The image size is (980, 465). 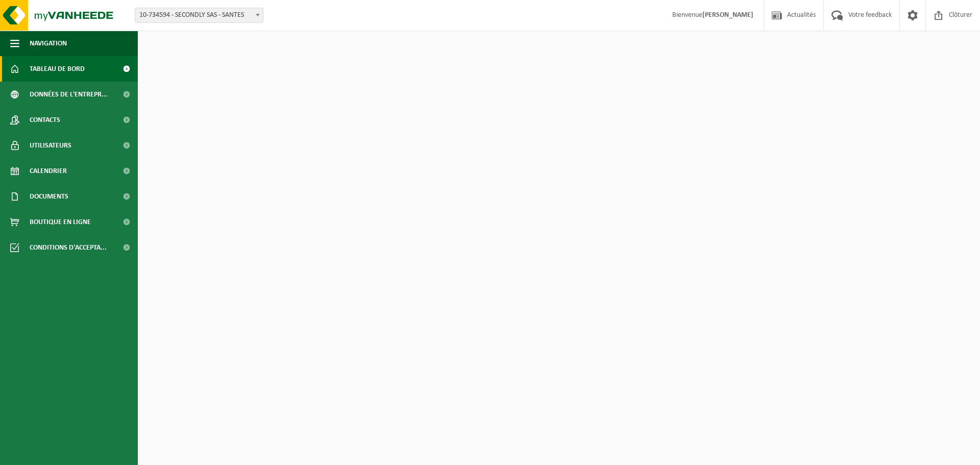 What do you see at coordinates (48, 171) in the screenshot?
I see `span: Calendrier` at bounding box center [48, 171].